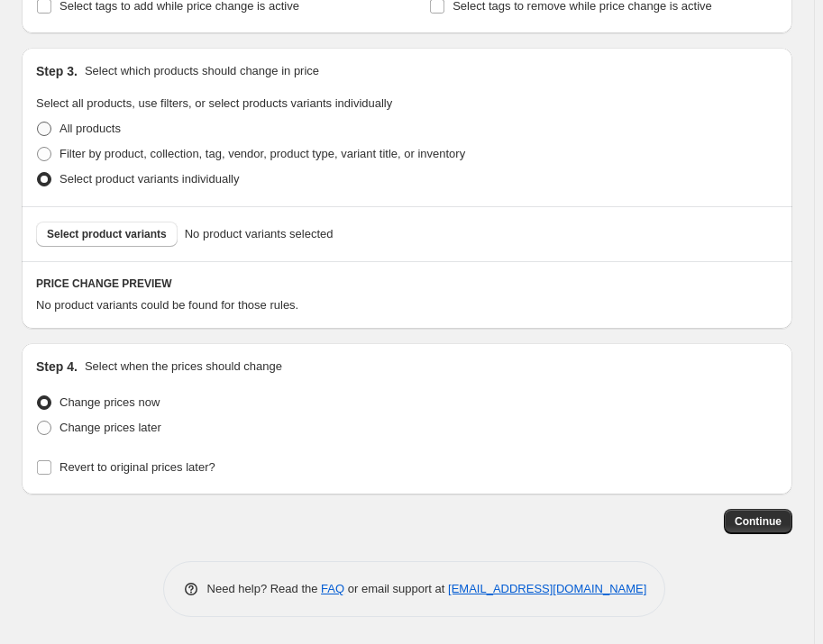 The image size is (823, 644). I want to click on h2: Step 4., so click(57, 367).